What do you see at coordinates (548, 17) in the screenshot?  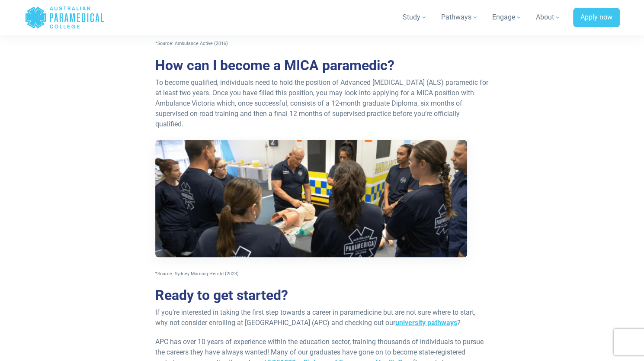 I see `a: About` at bounding box center [548, 17].